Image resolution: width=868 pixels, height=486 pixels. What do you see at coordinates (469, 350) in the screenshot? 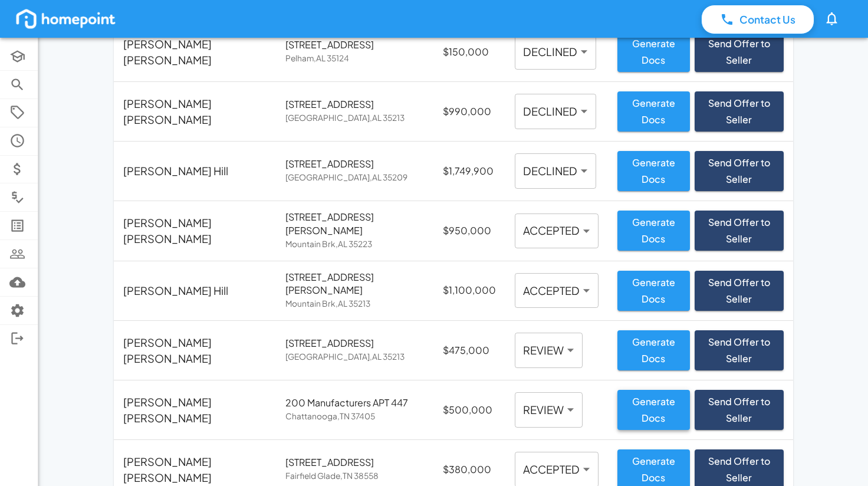
I see `td: $475,000` at bounding box center [469, 350].